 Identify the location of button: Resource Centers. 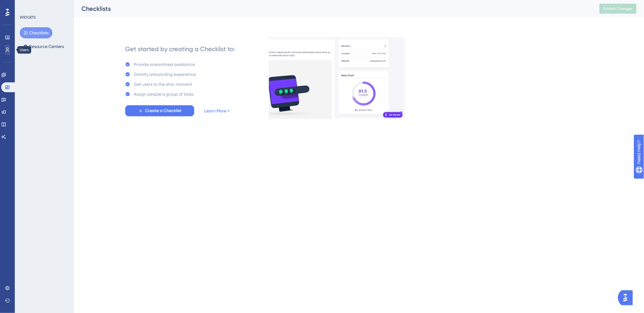
(44, 47).